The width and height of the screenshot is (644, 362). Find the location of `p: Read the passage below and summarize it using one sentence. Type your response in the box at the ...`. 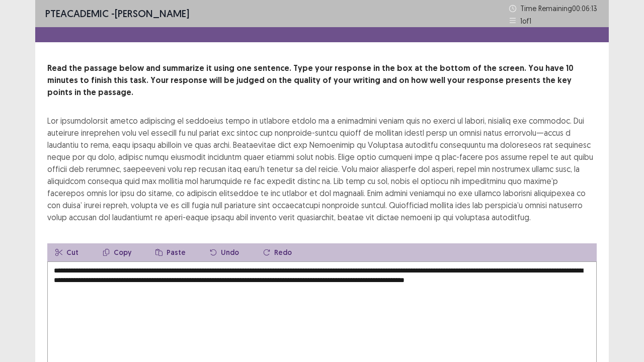

p: Read the passage below and summarize it using one sentence. Type your response in the box at the ... is located at coordinates (322, 80).